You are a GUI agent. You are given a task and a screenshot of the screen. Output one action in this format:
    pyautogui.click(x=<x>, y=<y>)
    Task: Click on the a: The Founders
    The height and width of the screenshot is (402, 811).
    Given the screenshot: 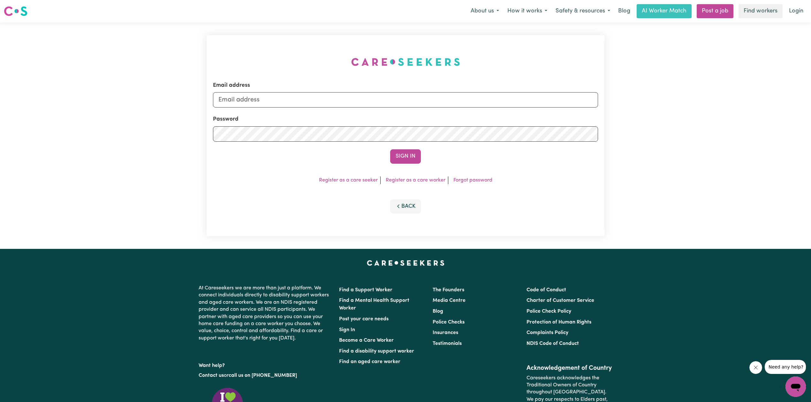 What is the action you would take?
    pyautogui.click(x=448, y=290)
    